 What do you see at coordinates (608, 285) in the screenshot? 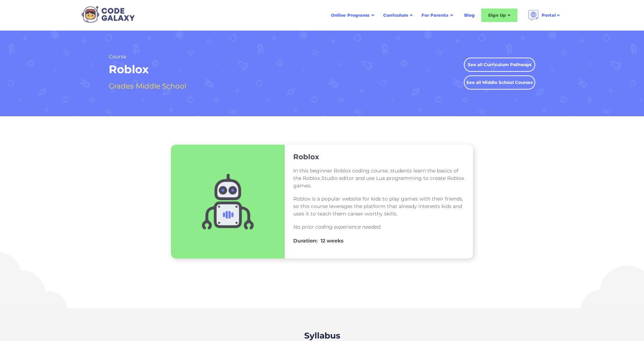
I see `img: Cloud Illustration` at bounding box center [608, 285].